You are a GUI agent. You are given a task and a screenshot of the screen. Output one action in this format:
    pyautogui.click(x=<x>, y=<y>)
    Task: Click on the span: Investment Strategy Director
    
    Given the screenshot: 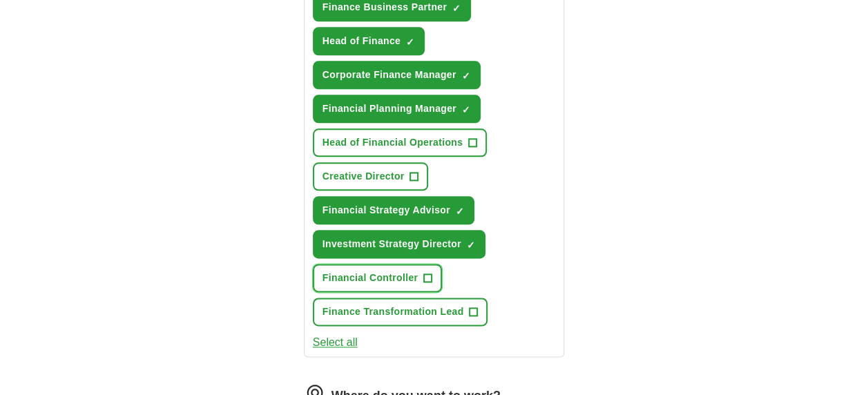 What is the action you would take?
    pyautogui.click(x=391, y=243)
    